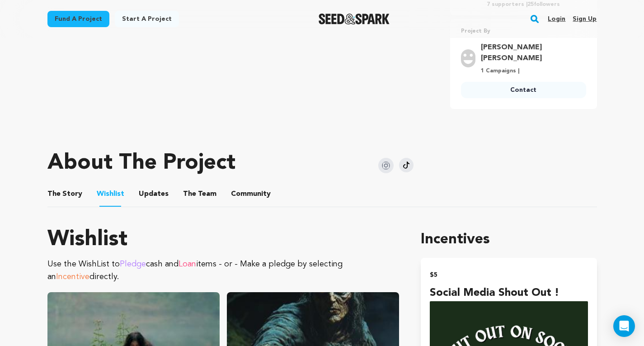 This screenshot has width=644, height=346. What do you see at coordinates (65, 194) in the screenshot?
I see `span: Story` at bounding box center [65, 194].